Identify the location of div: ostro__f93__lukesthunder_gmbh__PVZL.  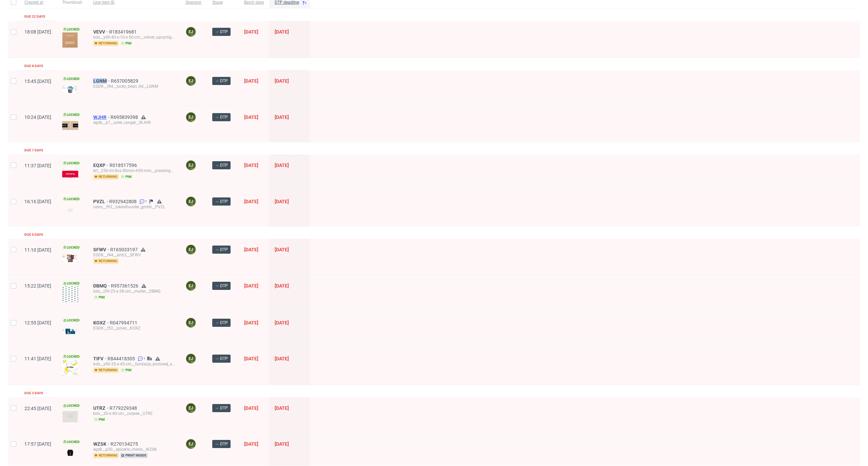
(134, 207).